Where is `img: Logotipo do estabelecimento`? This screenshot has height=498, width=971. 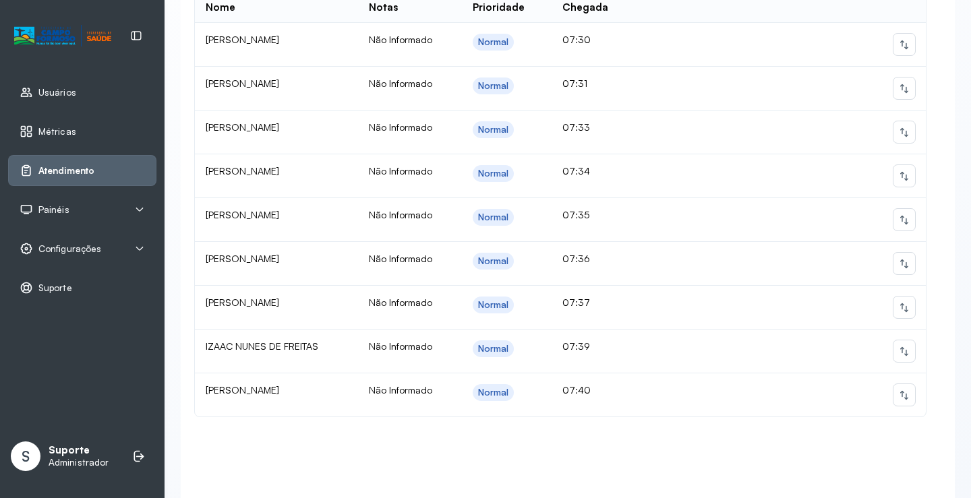
img: Logotipo do estabelecimento is located at coordinates (63, 36).